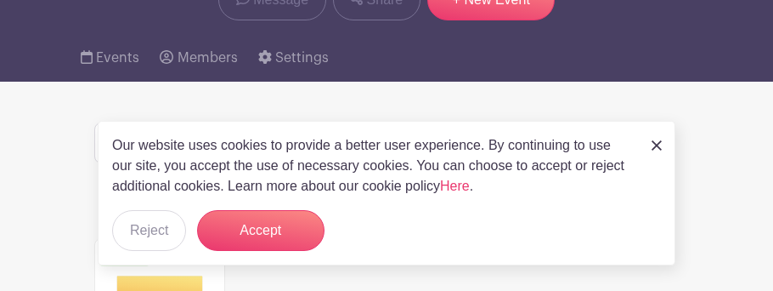 This screenshot has width=773, height=291. What do you see at coordinates (261, 230) in the screenshot?
I see `button: Accept` at bounding box center [261, 230].